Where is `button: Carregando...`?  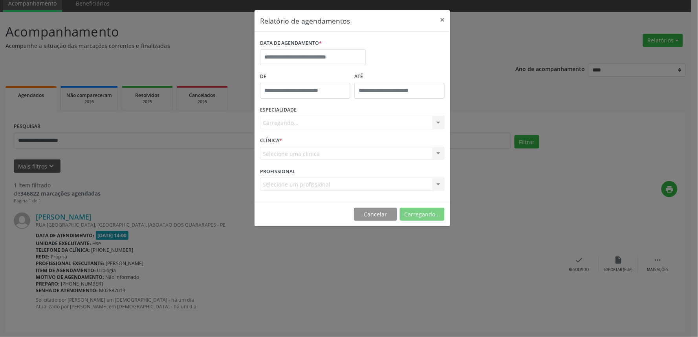
button: Carregando... is located at coordinates (422, 215).